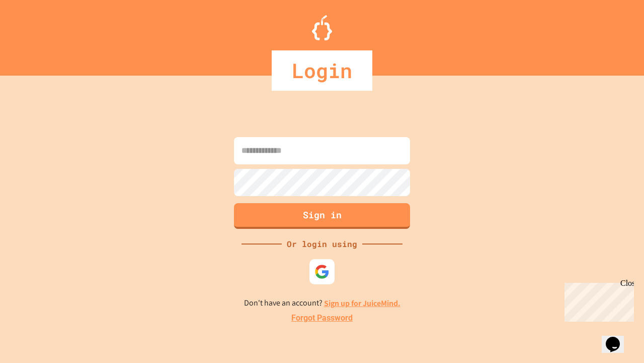  Describe the element at coordinates (363, 303) in the screenshot. I see `a: Sign up for JuiceMind.` at that location.